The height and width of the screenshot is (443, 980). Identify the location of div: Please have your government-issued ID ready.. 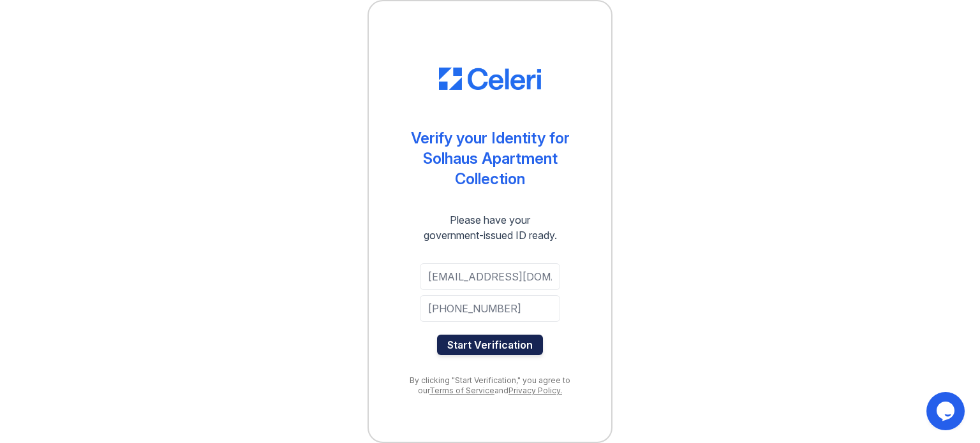
(490, 228).